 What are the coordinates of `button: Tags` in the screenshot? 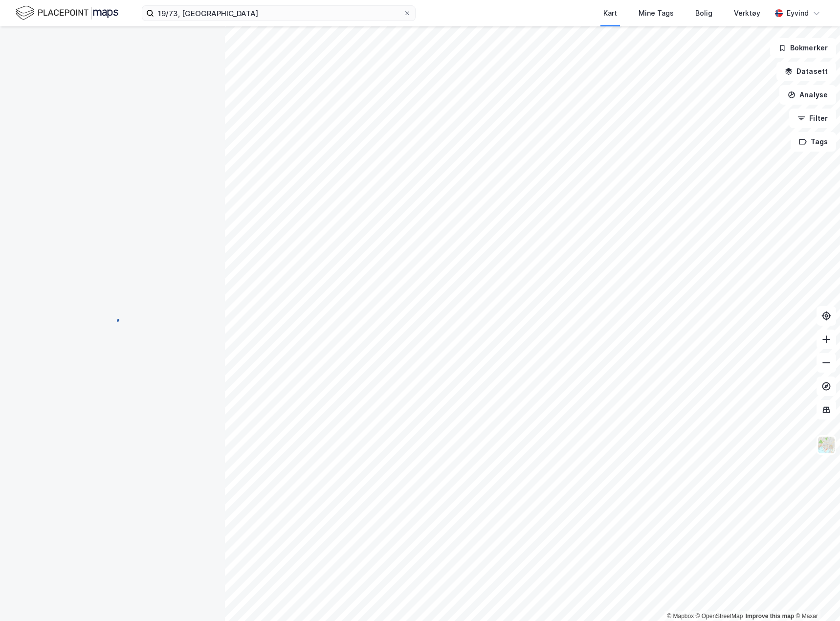 It's located at (813, 142).